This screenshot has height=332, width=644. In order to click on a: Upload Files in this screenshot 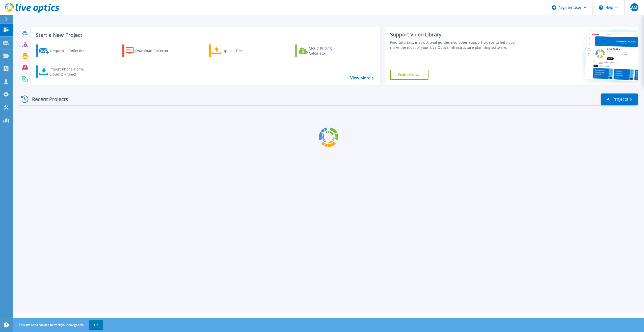, I will do `click(237, 51)`.